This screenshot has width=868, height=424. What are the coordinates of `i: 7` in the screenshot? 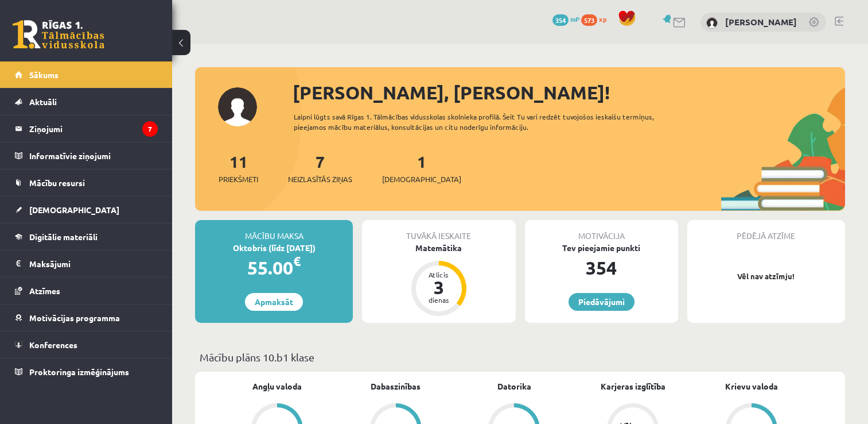 It's located at (150, 129).